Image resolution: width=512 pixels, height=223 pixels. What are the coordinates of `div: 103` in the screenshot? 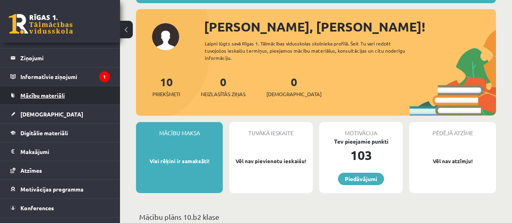 It's located at (361, 156).